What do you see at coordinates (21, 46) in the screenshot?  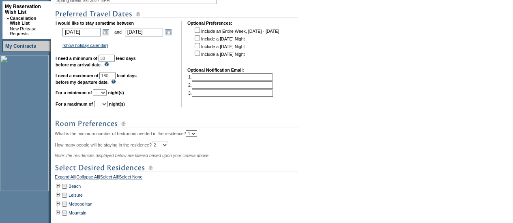 I see `a: My Contracts` at bounding box center [21, 46].